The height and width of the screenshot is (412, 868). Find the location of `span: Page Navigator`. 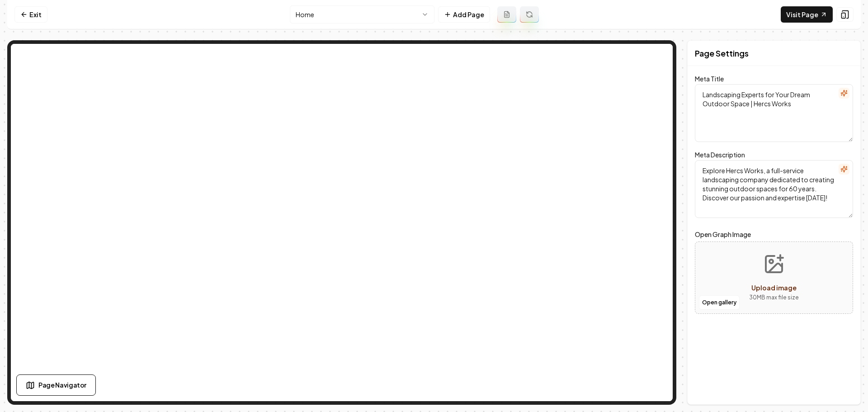

span: Page Navigator is located at coordinates (63, 385).